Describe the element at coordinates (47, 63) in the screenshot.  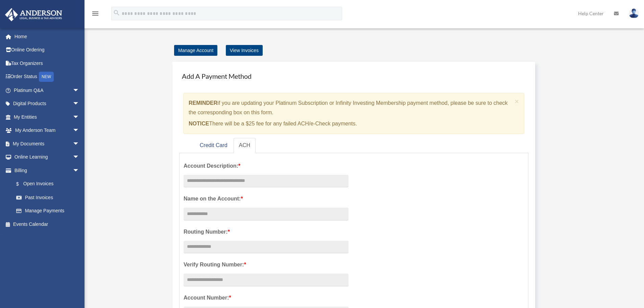
I see `a: Tax Organizers` at that location.